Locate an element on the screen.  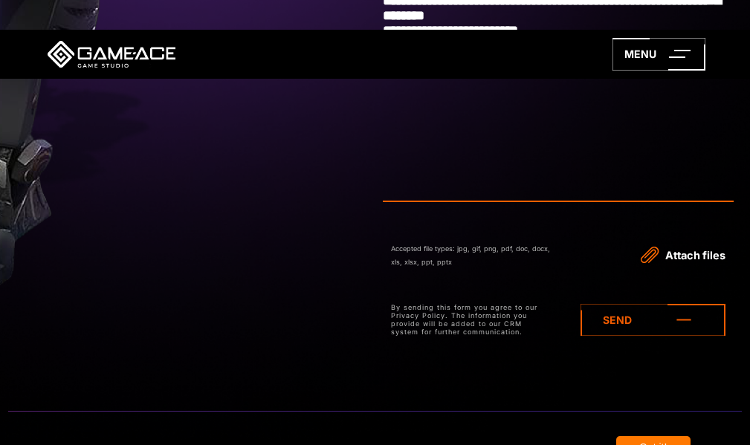
a: Send is located at coordinates (652, 320).